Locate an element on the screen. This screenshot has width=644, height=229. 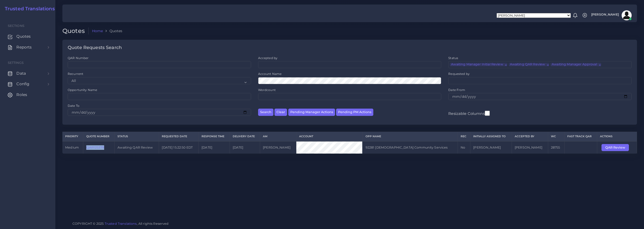
li: Awaiting QAR Review is located at coordinates (529, 65).